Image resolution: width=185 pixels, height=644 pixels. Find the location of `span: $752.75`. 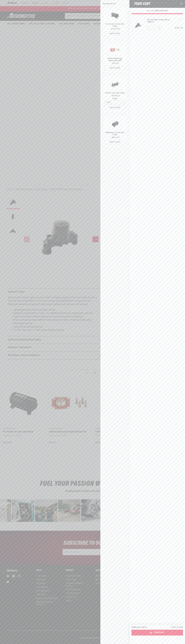

span: $752.75 is located at coordinates (179, 28).